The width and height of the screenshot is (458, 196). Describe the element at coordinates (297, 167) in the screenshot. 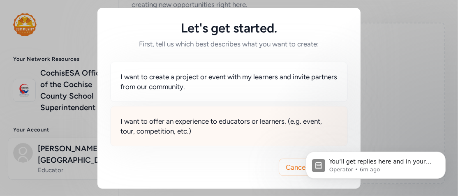

I see `button: Cancel` at that location.